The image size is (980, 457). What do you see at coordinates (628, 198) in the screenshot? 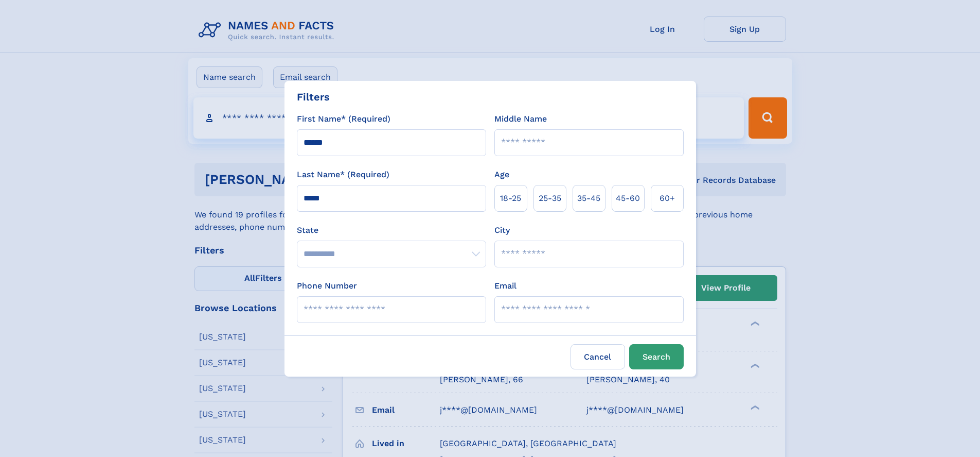
I see `span: 45‑60` at bounding box center [628, 198].